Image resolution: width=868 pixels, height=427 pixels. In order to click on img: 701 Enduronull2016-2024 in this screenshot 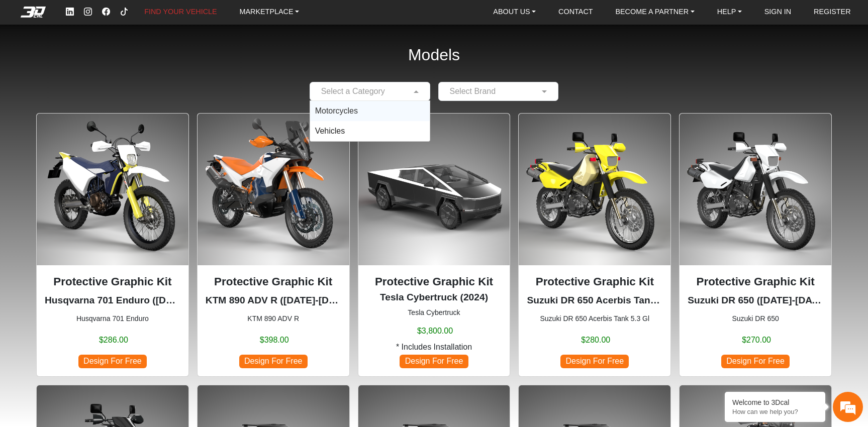, I will do `click(113, 190)`.